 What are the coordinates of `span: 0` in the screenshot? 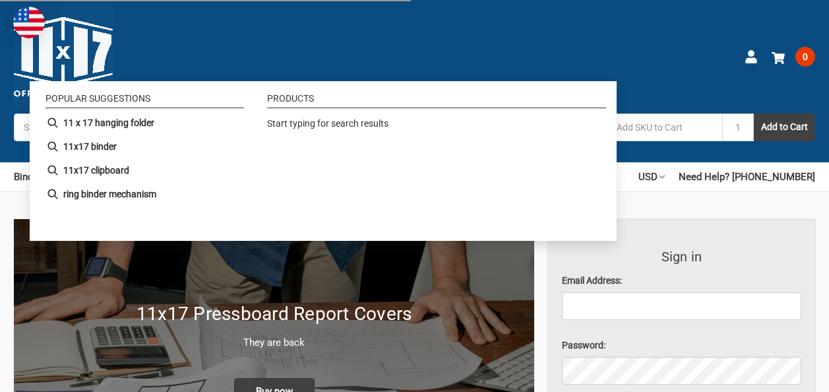 It's located at (805, 57).